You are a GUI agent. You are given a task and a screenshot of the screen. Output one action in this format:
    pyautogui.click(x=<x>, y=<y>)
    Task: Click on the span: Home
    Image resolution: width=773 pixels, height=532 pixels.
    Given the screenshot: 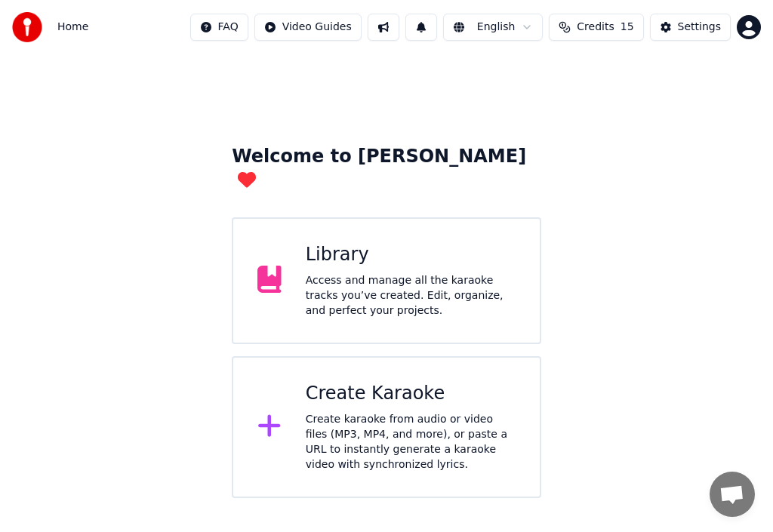 What is the action you would take?
    pyautogui.click(x=72, y=28)
    